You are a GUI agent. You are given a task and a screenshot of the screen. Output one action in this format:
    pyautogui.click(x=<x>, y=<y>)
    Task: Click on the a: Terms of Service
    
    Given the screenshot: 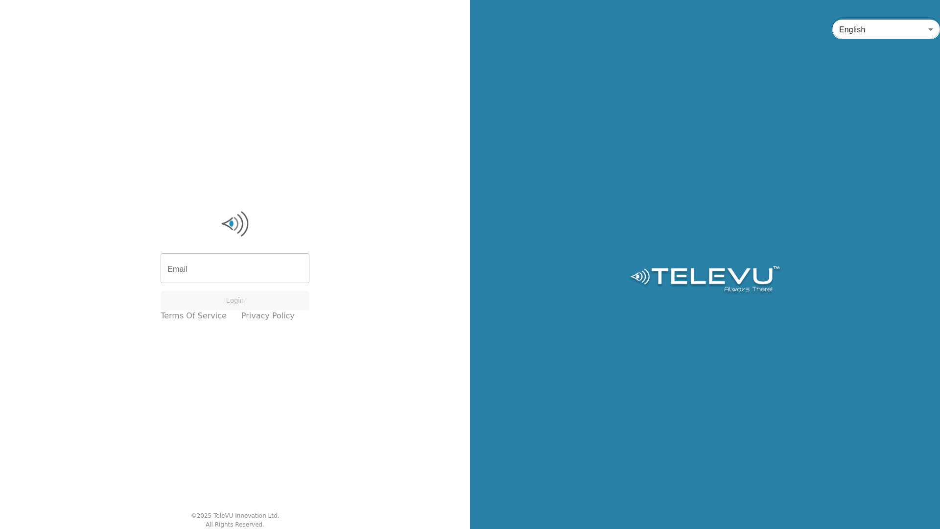 What is the action you would take?
    pyautogui.click(x=193, y=316)
    